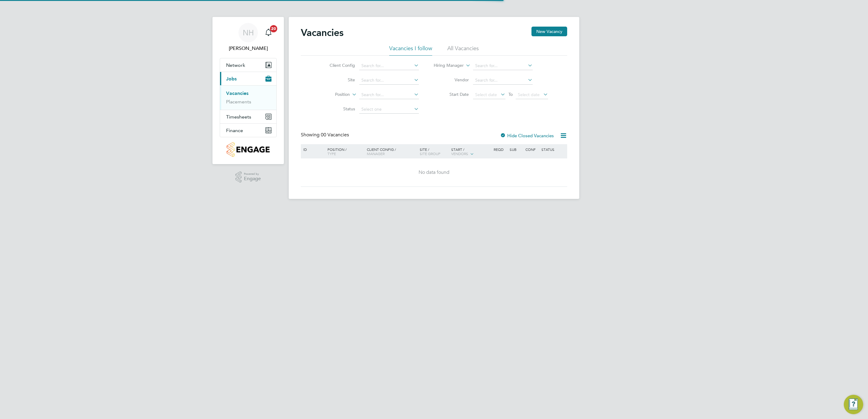 The width and height of the screenshot is (868, 419). Describe the element at coordinates (430, 154) in the screenshot. I see `span: Site Group` at that location.